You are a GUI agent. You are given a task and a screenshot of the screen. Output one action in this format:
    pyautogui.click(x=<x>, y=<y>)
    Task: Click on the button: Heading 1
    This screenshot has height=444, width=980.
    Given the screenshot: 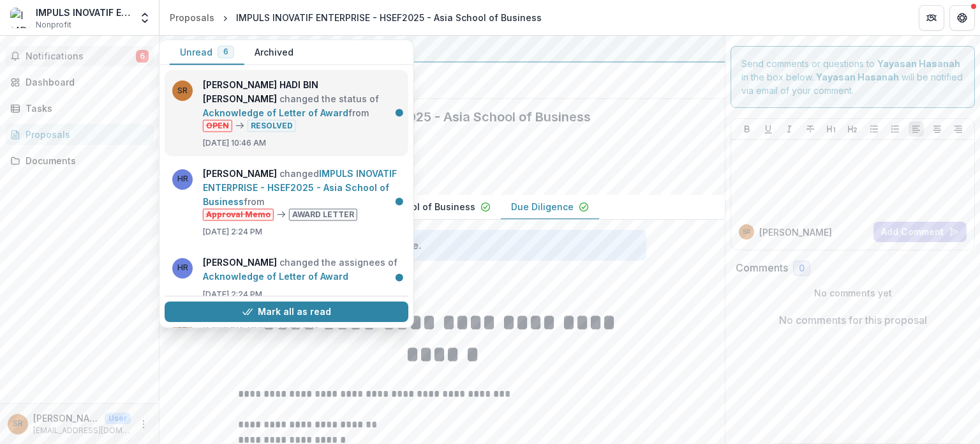 What is the action you would take?
    pyautogui.click(x=832, y=129)
    